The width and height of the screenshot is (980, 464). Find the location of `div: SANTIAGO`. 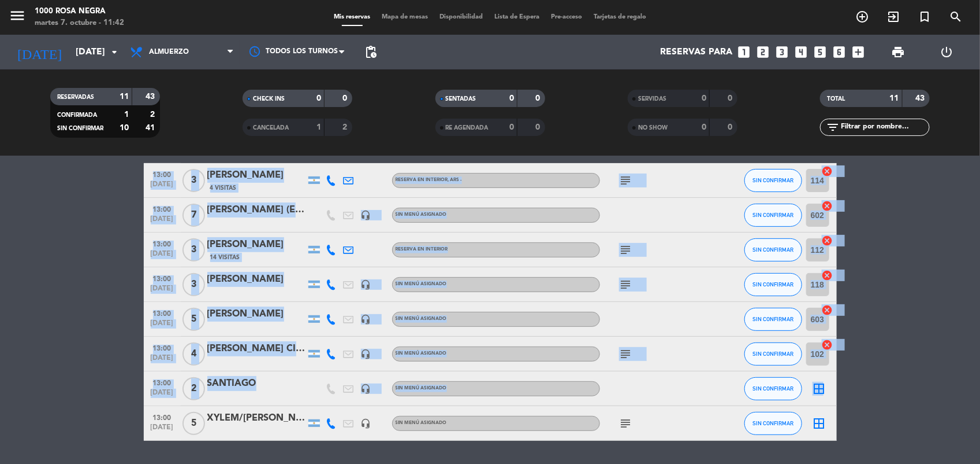

div: SANTIAGO is located at coordinates (256, 383).